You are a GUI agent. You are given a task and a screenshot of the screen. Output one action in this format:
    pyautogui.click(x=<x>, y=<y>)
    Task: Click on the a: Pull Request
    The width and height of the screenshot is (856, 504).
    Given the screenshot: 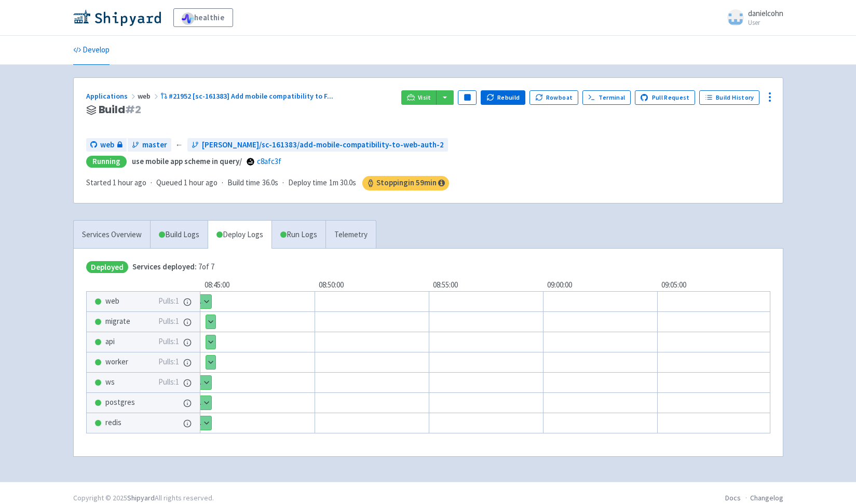 What is the action you would take?
    pyautogui.click(x=665, y=97)
    